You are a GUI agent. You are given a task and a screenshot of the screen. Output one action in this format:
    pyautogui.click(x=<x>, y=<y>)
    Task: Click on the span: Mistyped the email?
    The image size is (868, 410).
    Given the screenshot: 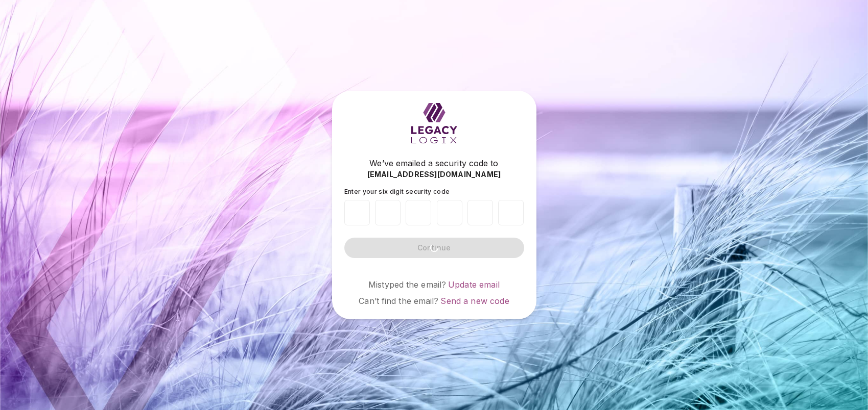 What is the action you would take?
    pyautogui.click(x=407, y=285)
    